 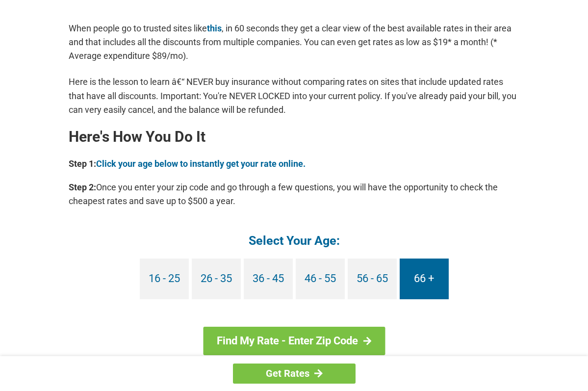 What do you see at coordinates (164, 279) in the screenshot?
I see `a: 16 - 25` at bounding box center [164, 279].